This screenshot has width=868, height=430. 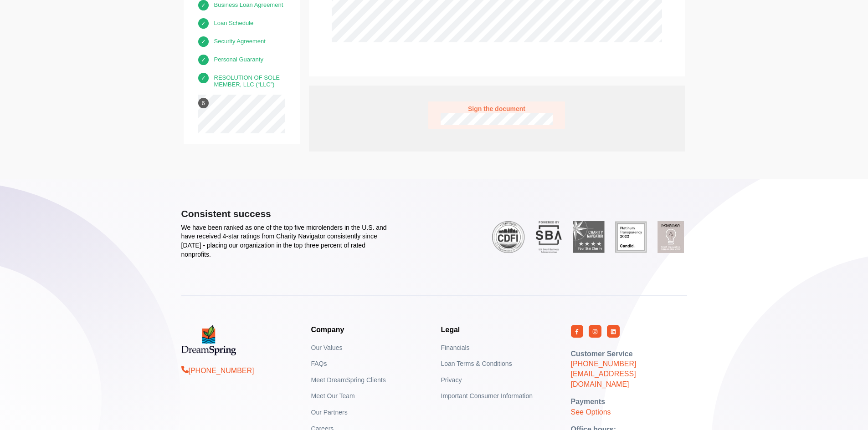 What do you see at coordinates (629, 402) in the screenshot?
I see `div: Payments` at bounding box center [629, 402].